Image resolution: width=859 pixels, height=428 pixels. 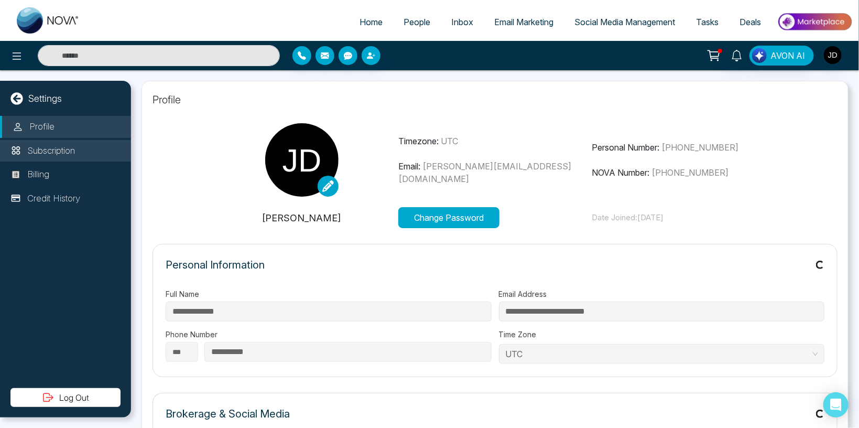 What do you see at coordinates (524, 22) in the screenshot?
I see `span: Email Marketing` at bounding box center [524, 22].